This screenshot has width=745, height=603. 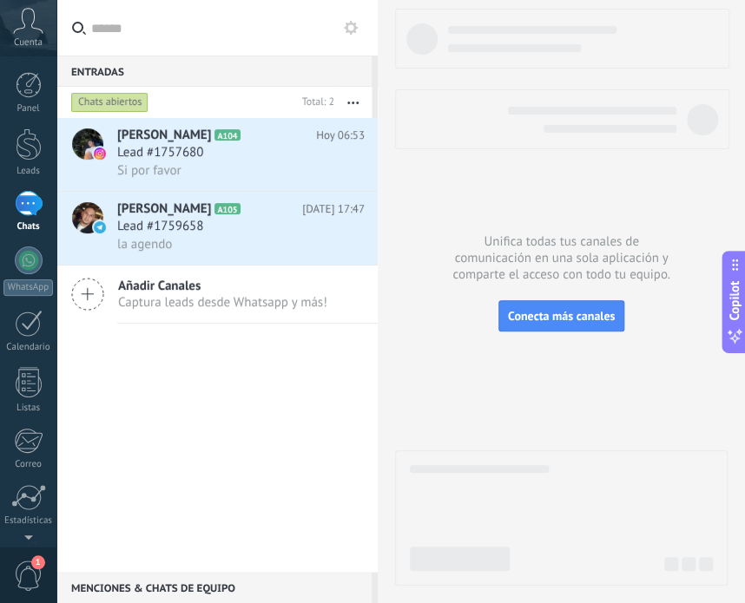 What do you see at coordinates (29, 408) in the screenshot?
I see `div: Listas` at bounding box center [29, 408].